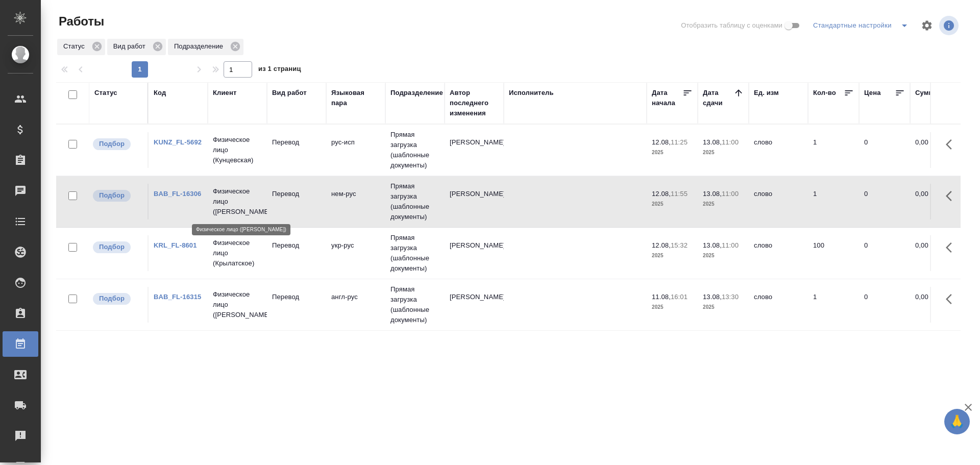 This screenshot has height=465, width=980. Describe the element at coordinates (224, 93) in the screenshot. I see `div: Клиент` at that location.